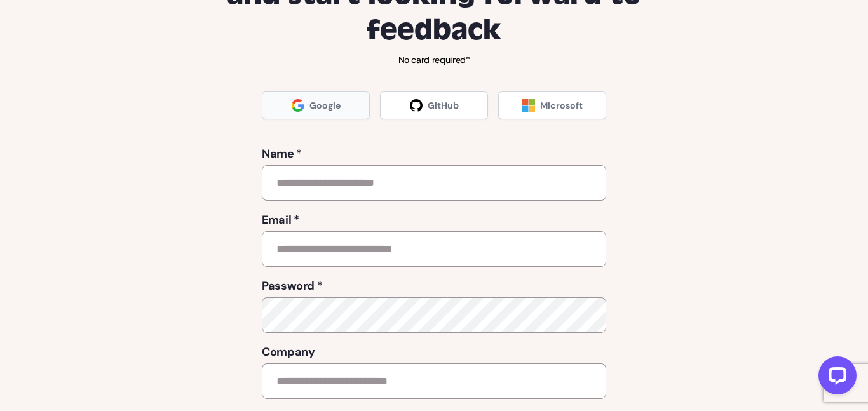 The image size is (868, 411). What do you see at coordinates (442, 105) in the screenshot?
I see `span: GitHub` at bounding box center [442, 105].